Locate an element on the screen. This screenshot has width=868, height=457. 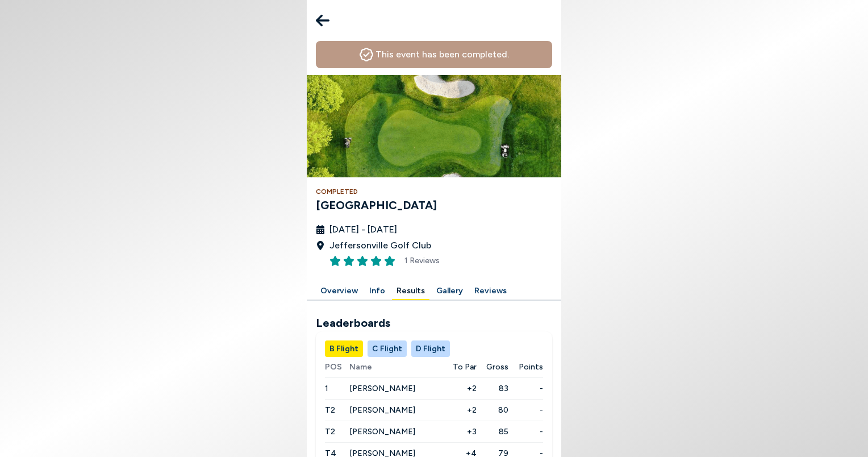
img: Jeffersonville is located at coordinates (434, 126).